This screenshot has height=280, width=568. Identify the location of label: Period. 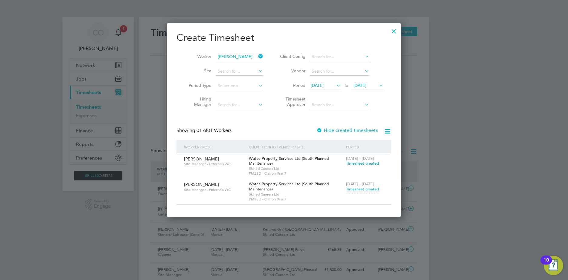
(292, 85).